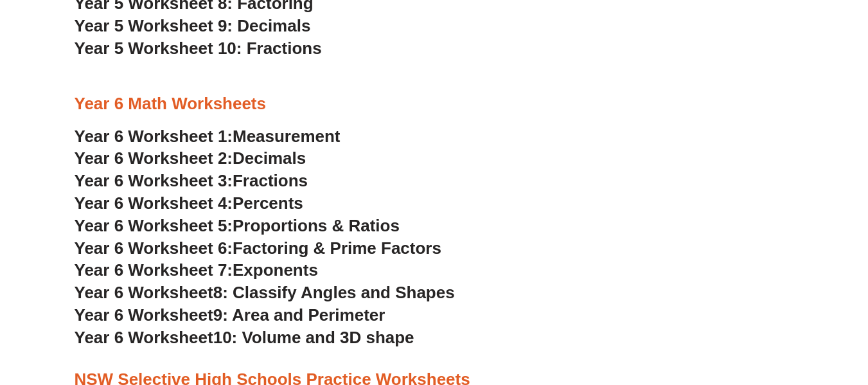  I want to click on span: Year 6 Worksheet 5:, so click(154, 226).